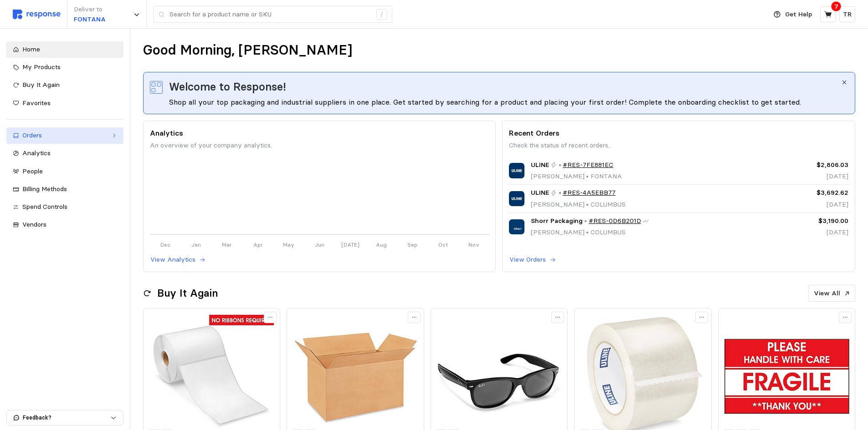 Image resolution: width=868 pixels, height=430 pixels. What do you see at coordinates (528, 260) in the screenshot?
I see `p: View Orders` at bounding box center [528, 260].